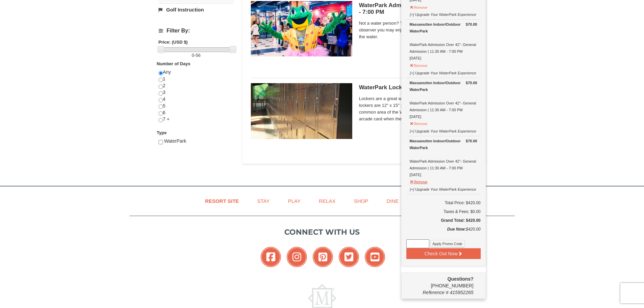 Image resolution: width=644 pixels, height=308 pixels. I want to click on a: Relax, so click(327, 201).